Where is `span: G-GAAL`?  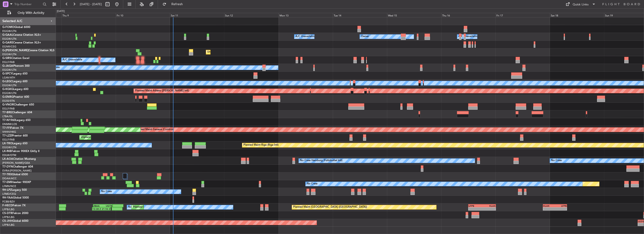 span: G-GAAL is located at coordinates (8, 35).